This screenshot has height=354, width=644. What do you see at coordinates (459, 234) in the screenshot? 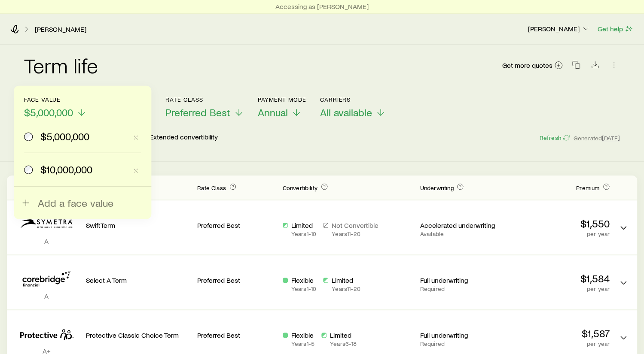
I see `p: Available` at bounding box center [459, 234].